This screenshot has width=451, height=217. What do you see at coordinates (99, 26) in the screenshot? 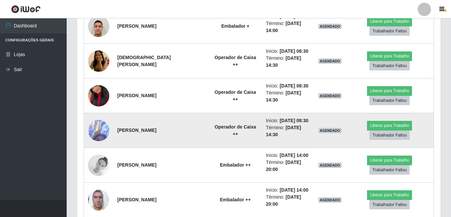
I see `img: 1749045235898.jpeg` at bounding box center [99, 26].